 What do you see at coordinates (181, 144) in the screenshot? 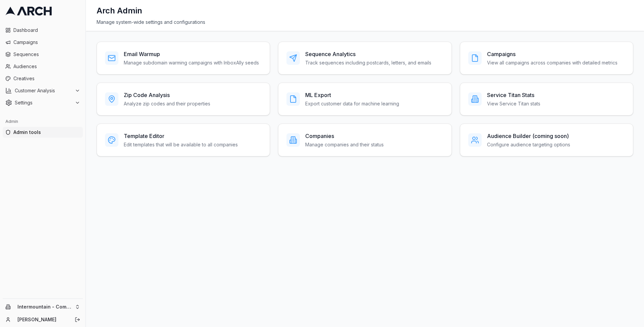
I see `p: Edit templates that will be available to all companies` at bounding box center [181, 144].